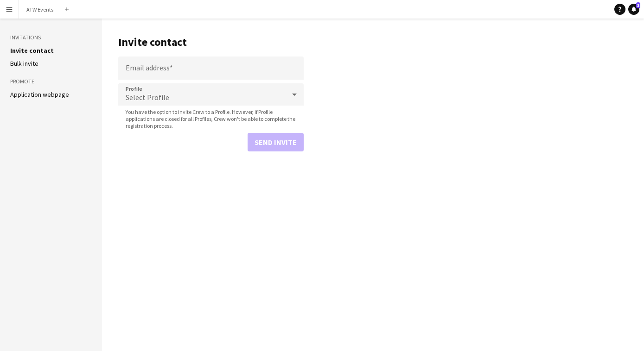  I want to click on h3: Promote, so click(51, 82).